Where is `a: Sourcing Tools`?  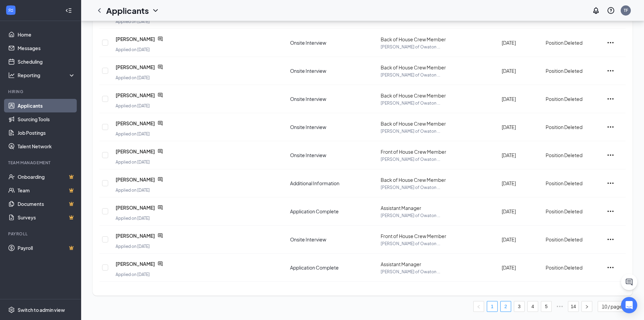
a: Sourcing Tools is located at coordinates (46, 119).